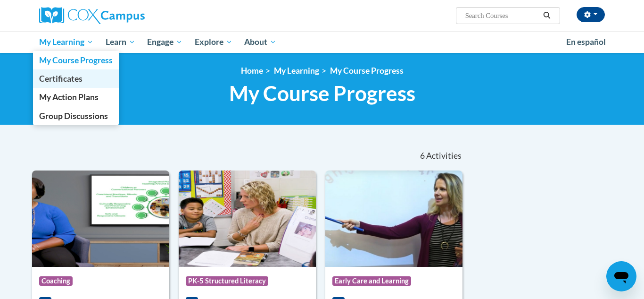 Image resolution: width=644 pixels, height=299 pixels. I want to click on img: Cox Campus, so click(92, 16).